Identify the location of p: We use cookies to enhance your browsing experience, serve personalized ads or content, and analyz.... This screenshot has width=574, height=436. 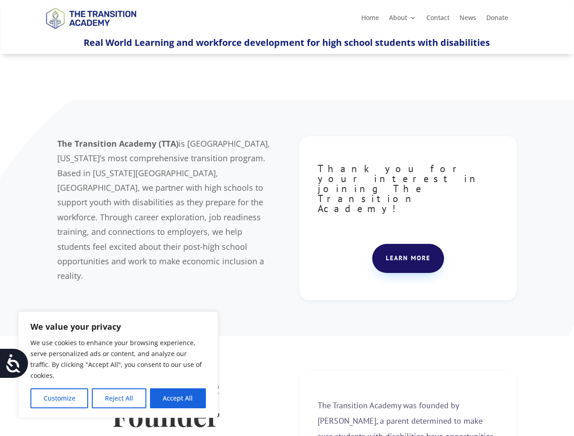
(118, 359).